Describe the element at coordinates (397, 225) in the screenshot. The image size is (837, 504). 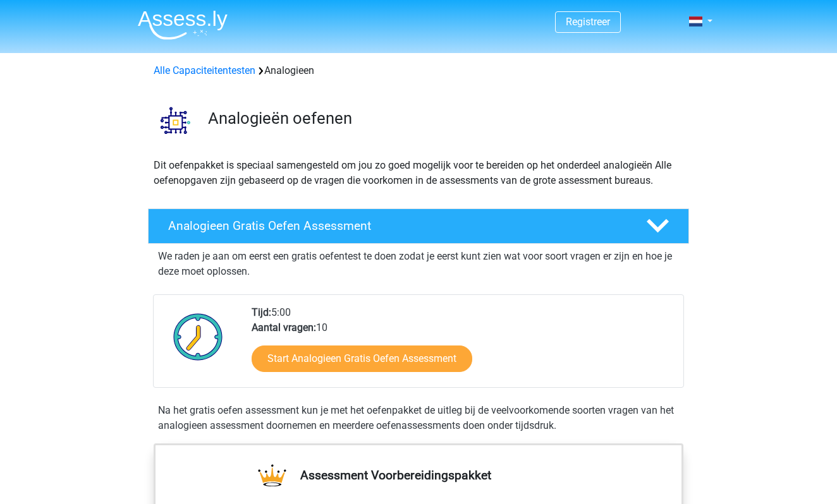
I see `h4: Analogieen Gratis Oefen Assessment` at that location.